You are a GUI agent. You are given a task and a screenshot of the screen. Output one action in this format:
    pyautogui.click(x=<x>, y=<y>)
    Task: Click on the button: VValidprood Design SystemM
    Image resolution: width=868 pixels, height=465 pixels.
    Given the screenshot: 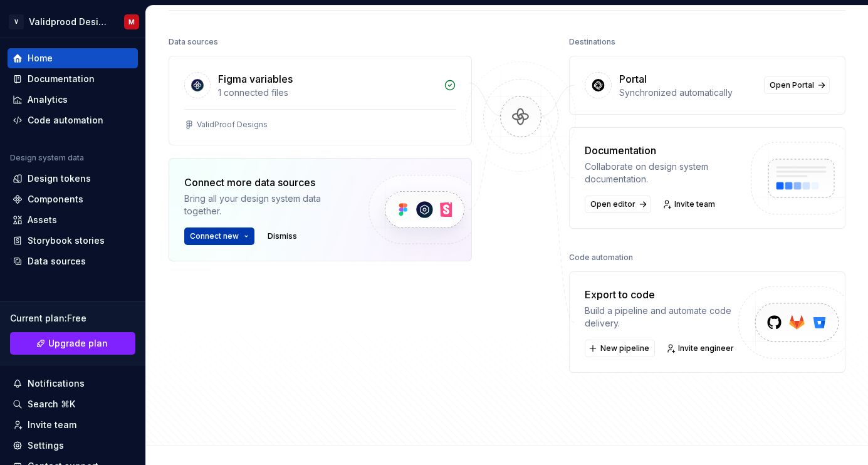 What is the action you would take?
    pyautogui.click(x=73, y=21)
    